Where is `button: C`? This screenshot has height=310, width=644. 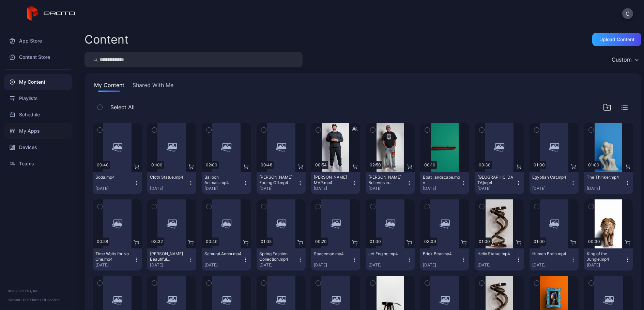 button: C is located at coordinates (628, 13).